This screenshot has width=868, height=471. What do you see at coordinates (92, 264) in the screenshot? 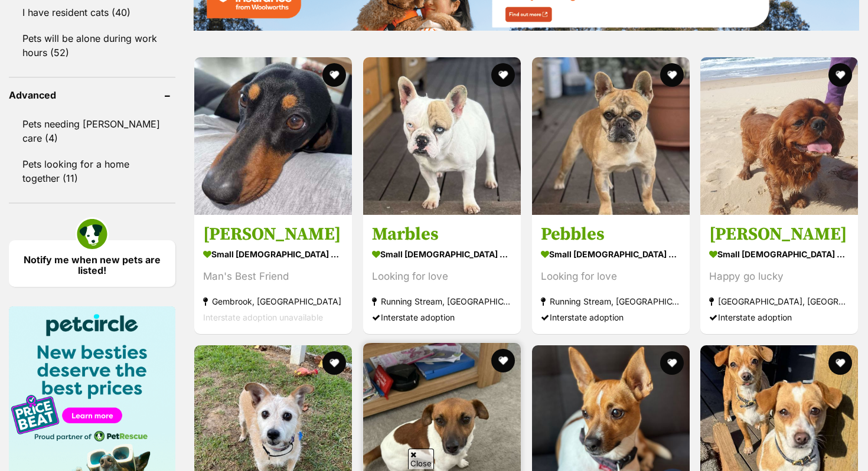
I see `a: Notify me when new pets are listed!` at bounding box center [92, 264].